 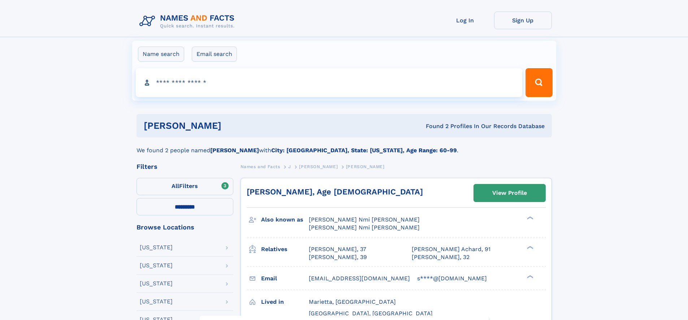 I want to click on label: Filters, so click(x=185, y=187).